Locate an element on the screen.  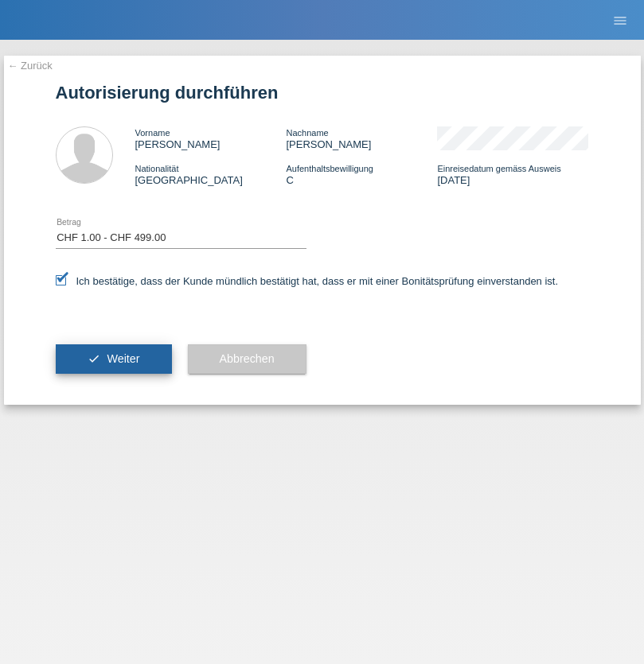
span: Vorname is located at coordinates (152, 133).